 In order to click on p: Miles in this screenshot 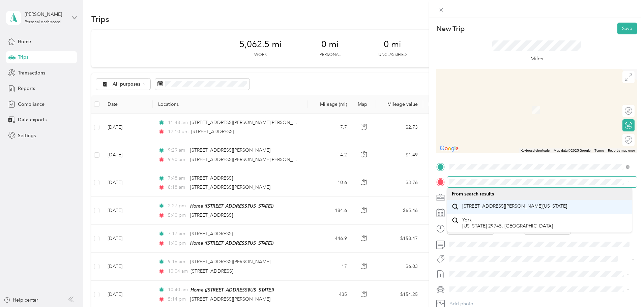, I will do `click(537, 59)`.